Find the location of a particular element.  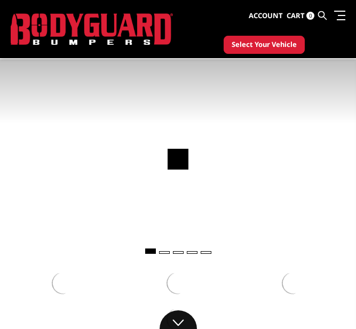

span: Cart is located at coordinates (296, 15).